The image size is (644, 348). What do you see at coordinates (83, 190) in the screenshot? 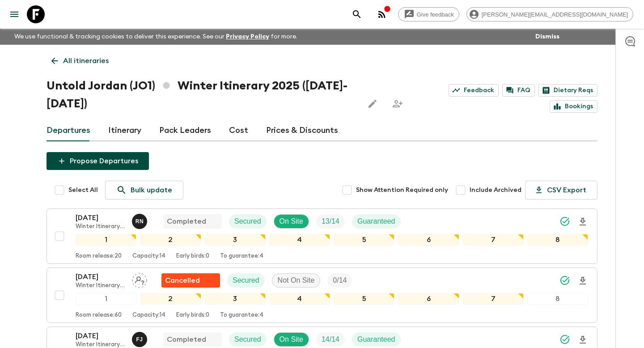
I see `span: Select All` at bounding box center [83, 190].